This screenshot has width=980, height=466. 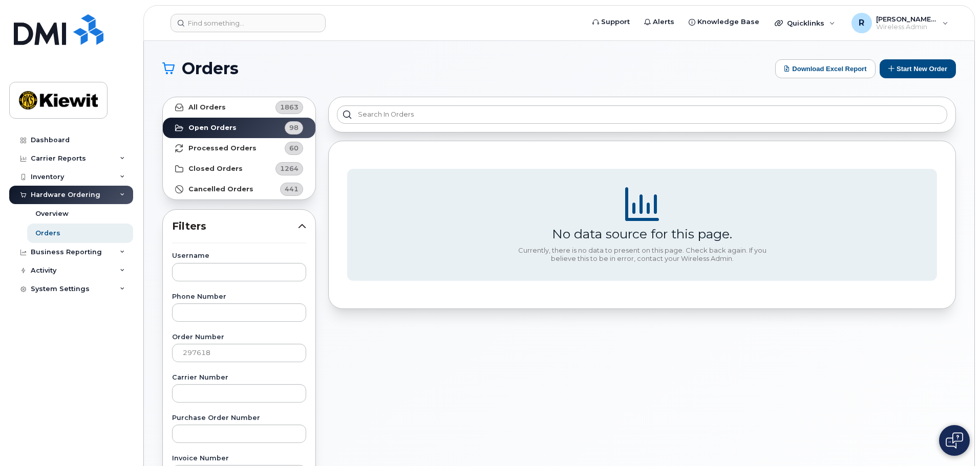 What do you see at coordinates (290, 107) in the screenshot?
I see `span: 1863` at bounding box center [290, 107].